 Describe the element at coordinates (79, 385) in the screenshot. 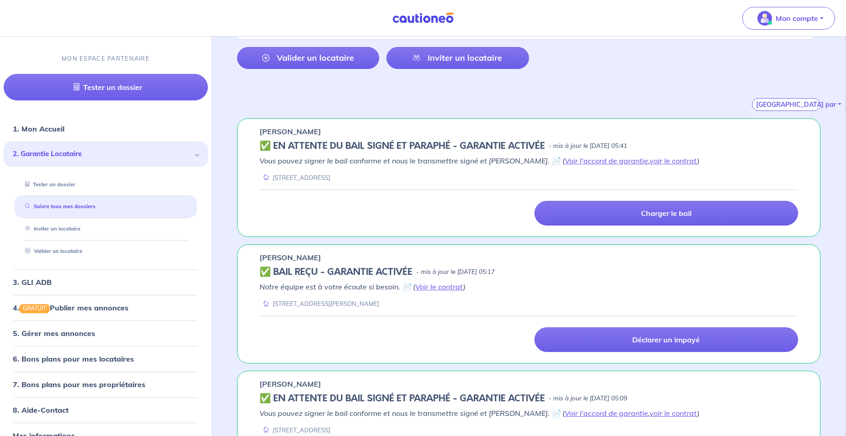

I see `a: 7. Bons plans pour mes propriétaires` at that location.